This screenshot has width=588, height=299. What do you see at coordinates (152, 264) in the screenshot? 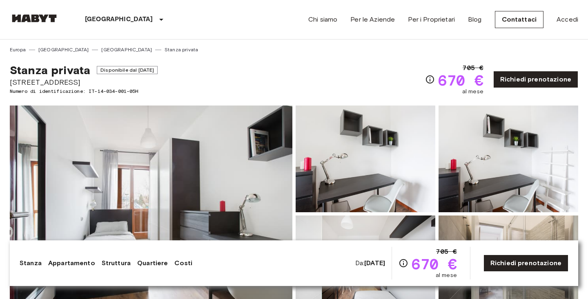
I see `a: Quartiere` at bounding box center [152, 264].